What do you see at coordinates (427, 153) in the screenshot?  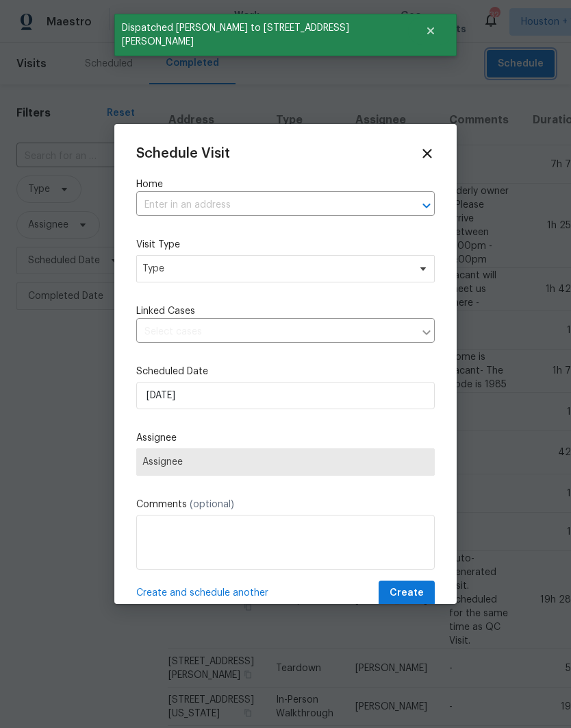 I see `span: Close` at bounding box center [427, 153].